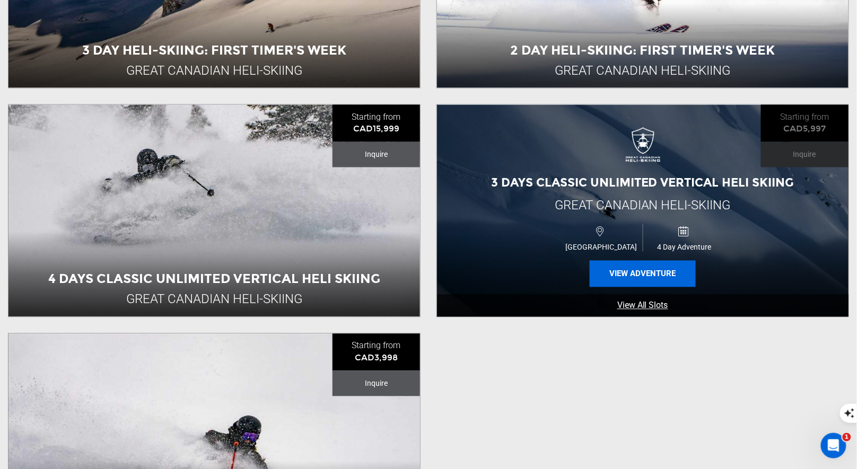 This screenshot has height=469, width=857. I want to click on span: Great Canadian Heli-Skiing, so click(643, 206).